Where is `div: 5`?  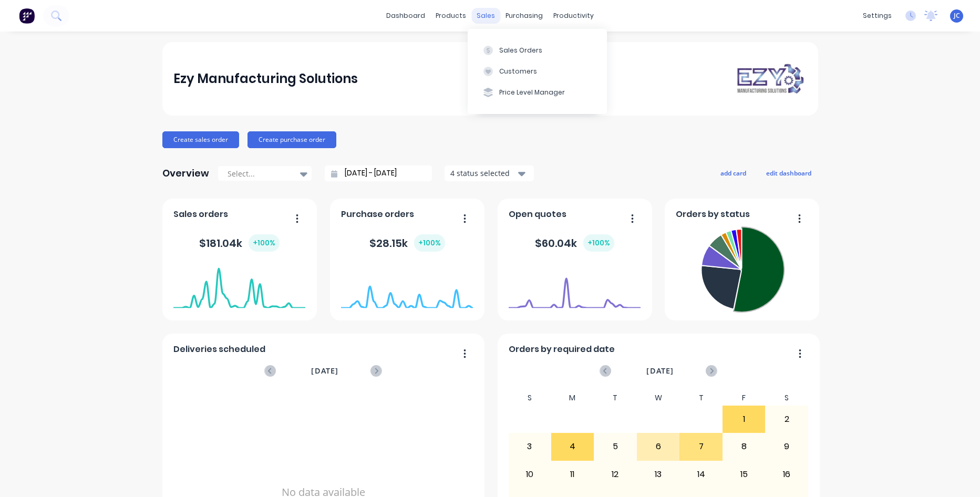
div: 5 is located at coordinates (615, 447).